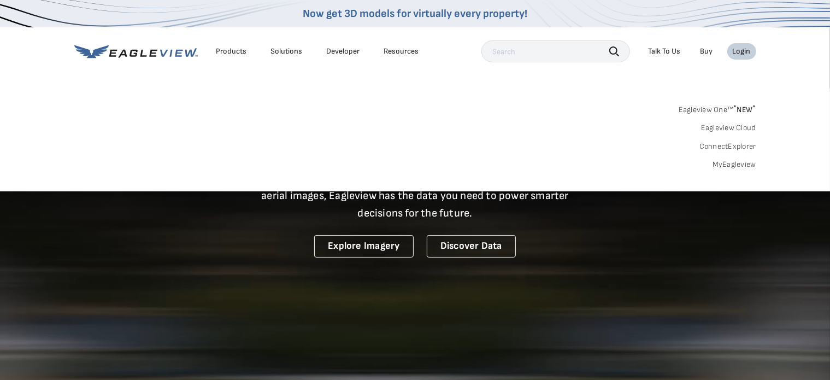 The image size is (830, 380). I want to click on div: Products, so click(232, 51).